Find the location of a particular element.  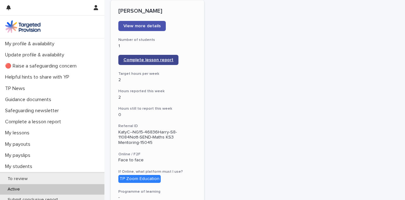

h3: If Online, what platform must I use? is located at coordinates (157, 171).